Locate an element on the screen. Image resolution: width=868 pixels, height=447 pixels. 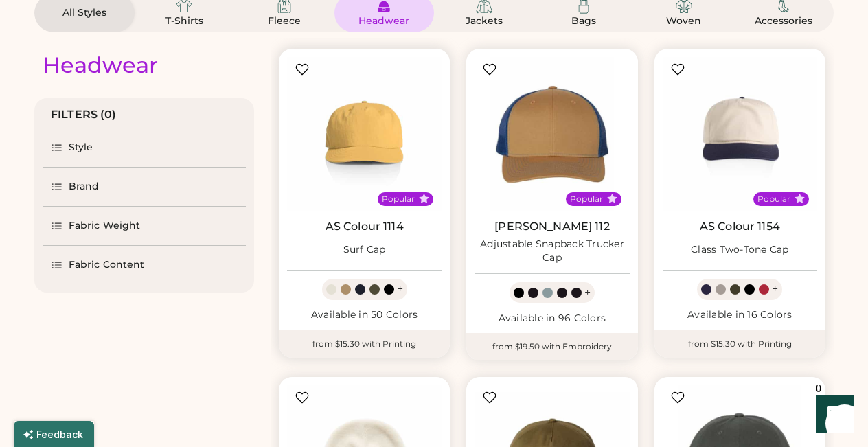
img: AS Colour 1154 Class Two-Tone Cap is located at coordinates (740, 134).